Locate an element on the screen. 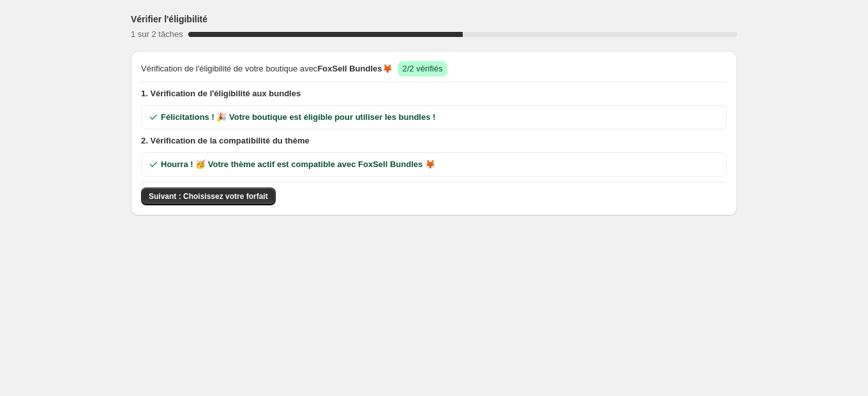 The height and width of the screenshot is (396, 868). span: Vérification de l'éligibilité de votre boutique avec 🦊 is located at coordinates (267, 69).